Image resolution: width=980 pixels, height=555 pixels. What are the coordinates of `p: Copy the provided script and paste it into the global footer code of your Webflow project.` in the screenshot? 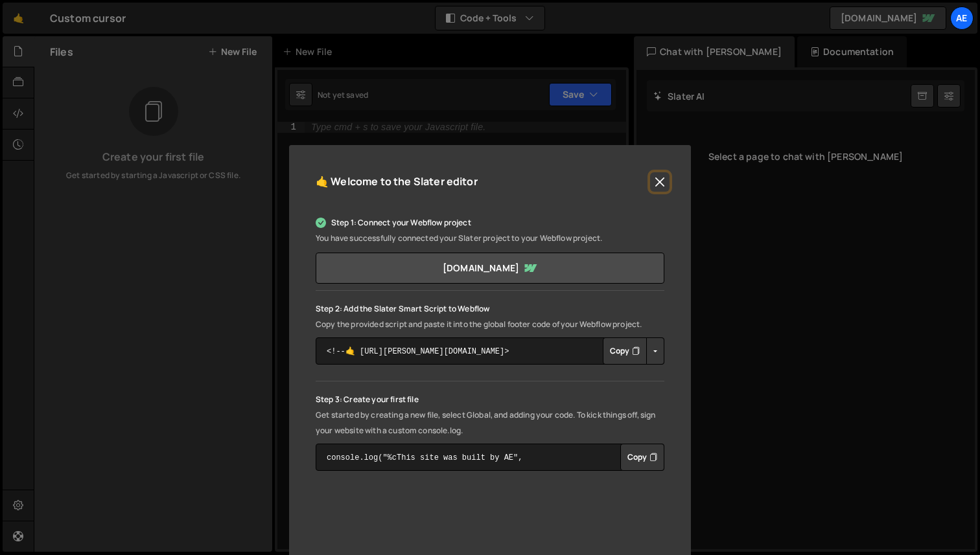 It's located at (490, 324).